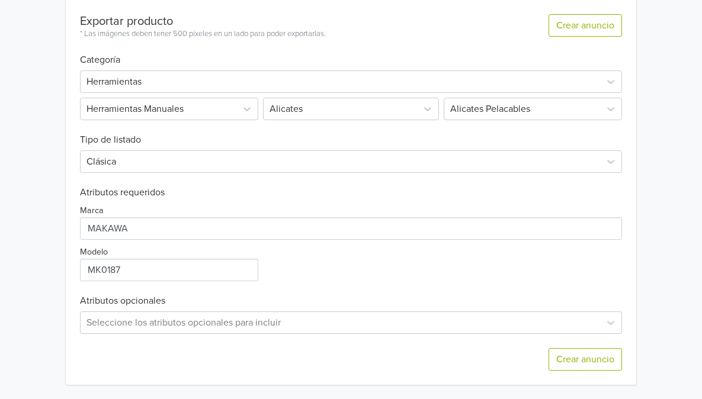  What do you see at coordinates (203, 21) in the screenshot?
I see `div: Exportar producto` at bounding box center [203, 21].